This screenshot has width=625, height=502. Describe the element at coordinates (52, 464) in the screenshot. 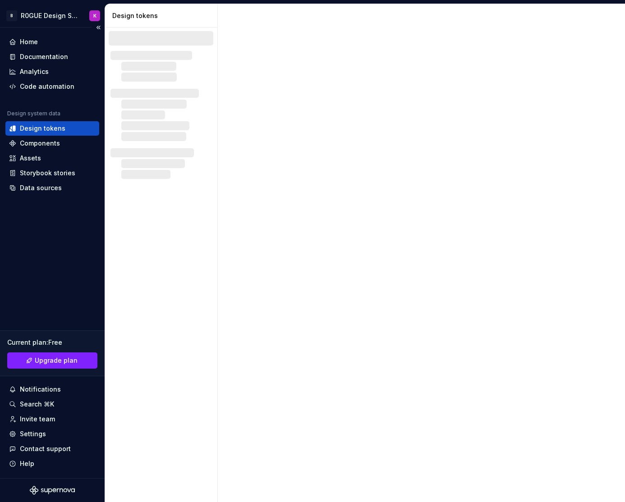

I see `button: Help` at that location.